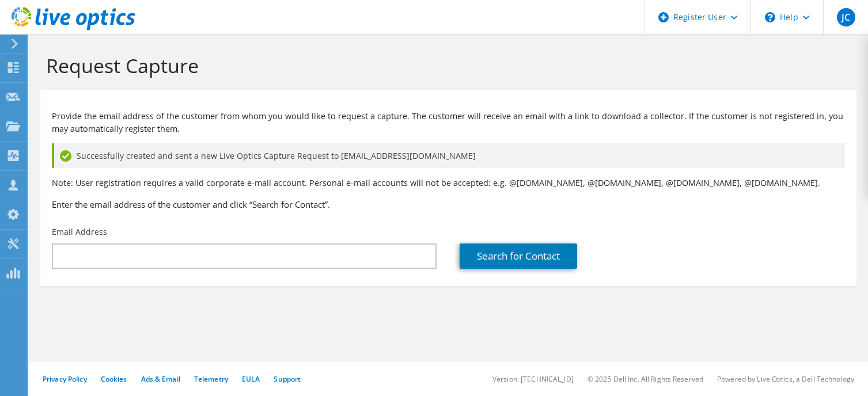 The width and height of the screenshot is (868, 396). Describe the element at coordinates (114, 379) in the screenshot. I see `a: Cookies` at that location.